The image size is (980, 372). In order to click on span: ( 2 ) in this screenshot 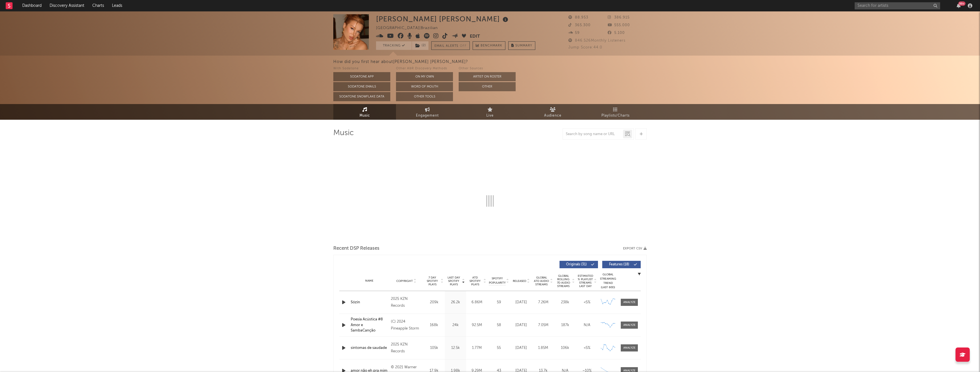, I will do `click(420, 46)`.